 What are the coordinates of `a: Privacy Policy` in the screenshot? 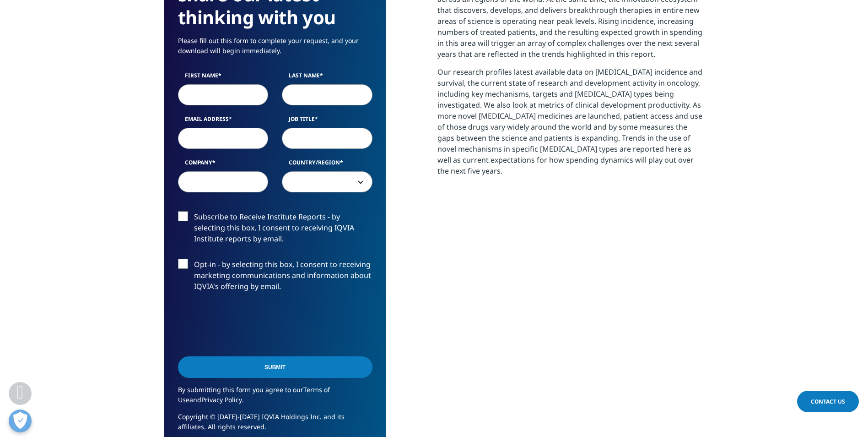 It's located at (222, 399).